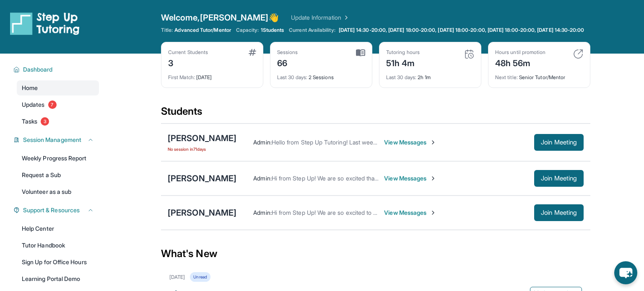 Image resolution: width=644 pixels, height=291 pixels. I want to click on a: Tasks3, so click(58, 122).